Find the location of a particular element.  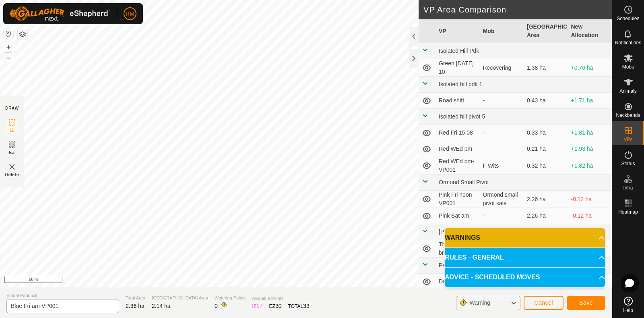

span: Virtual Paddock is located at coordinates (63, 295).